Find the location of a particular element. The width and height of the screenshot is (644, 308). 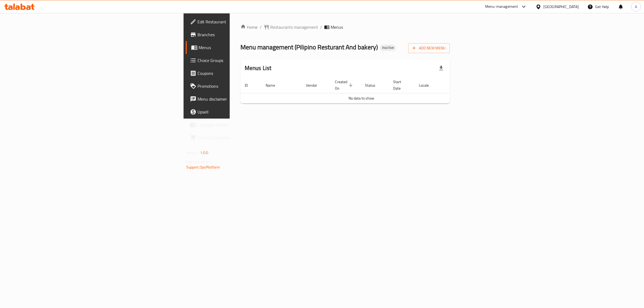

span: Name is located at coordinates (274, 85).